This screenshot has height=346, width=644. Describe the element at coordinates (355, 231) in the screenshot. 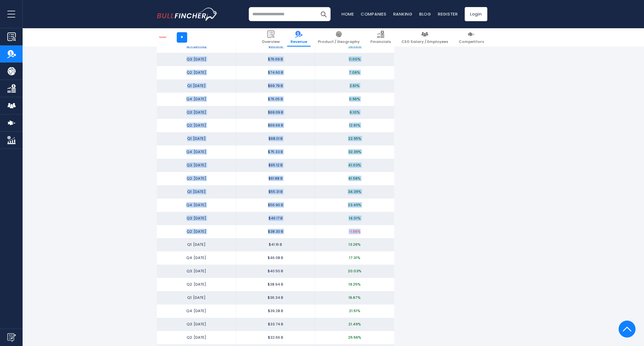

I see `span: -1.66%` at that location.